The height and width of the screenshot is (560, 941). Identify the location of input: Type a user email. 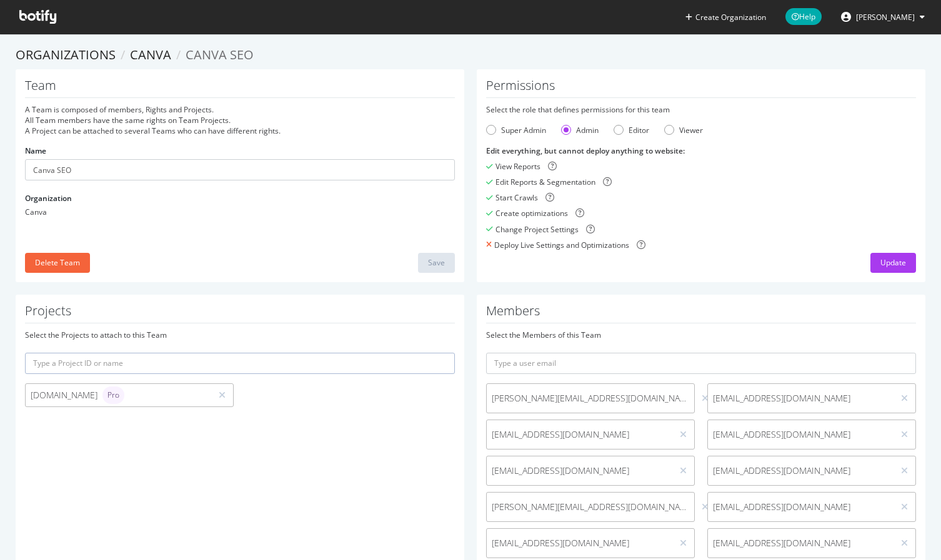
(701, 364).